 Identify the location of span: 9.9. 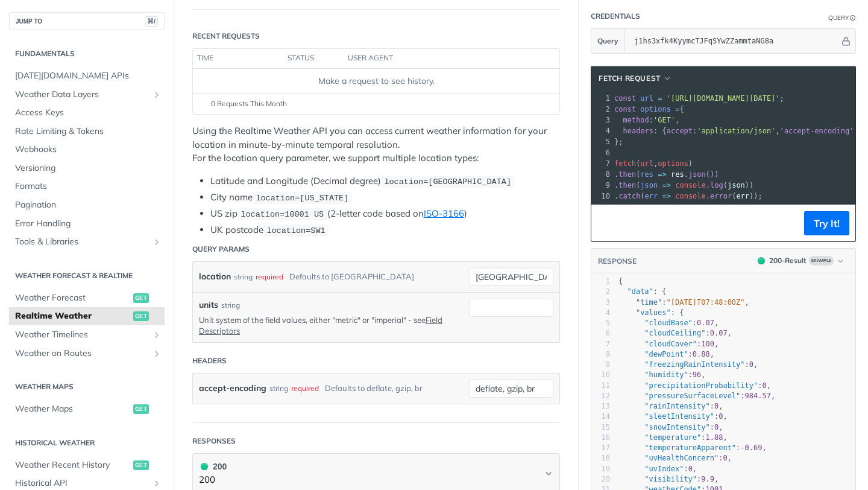
(708, 479).